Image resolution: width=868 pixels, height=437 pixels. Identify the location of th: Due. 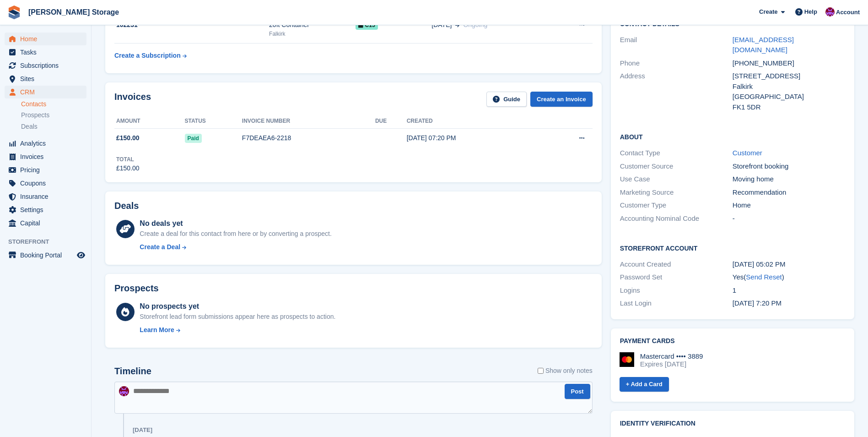
(391, 121).